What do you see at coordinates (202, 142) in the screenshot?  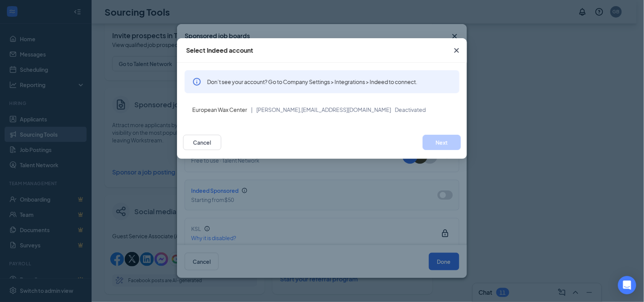 I see `button: Cancel` at bounding box center [202, 142].